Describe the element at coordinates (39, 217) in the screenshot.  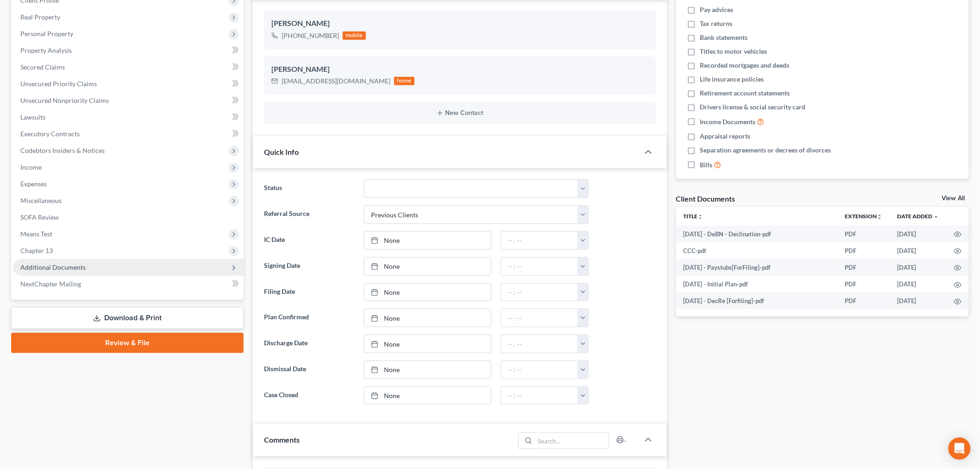
I see `span: SOFA Review` at that location.